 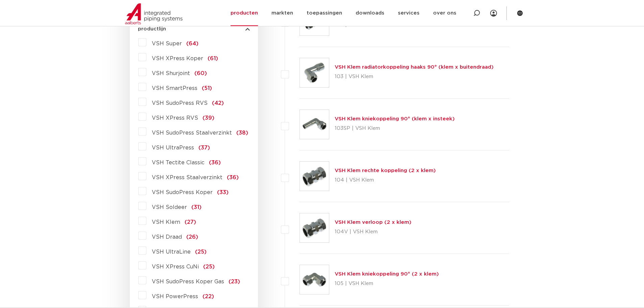 What do you see at coordinates (314, 73) in the screenshot?
I see `img: Thumbnail for VSH Klem radiatorkoppeling haaks 90° (klem x buitendraad)` at bounding box center [314, 73].